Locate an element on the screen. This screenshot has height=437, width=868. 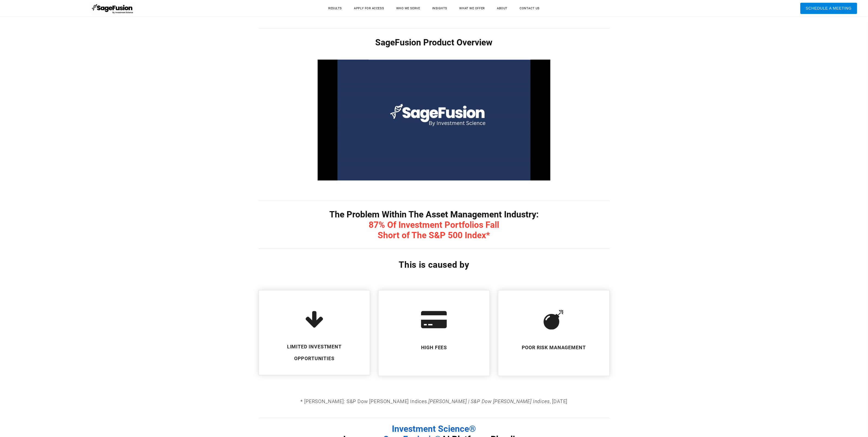
div: Video: video1644472400_971.mp4 is located at coordinates (434, 120).